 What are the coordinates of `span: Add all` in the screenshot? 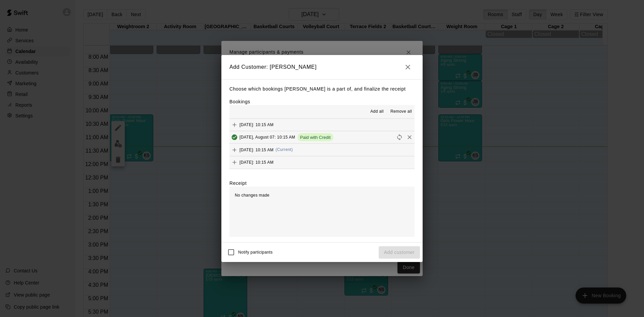 It's located at (377, 112).